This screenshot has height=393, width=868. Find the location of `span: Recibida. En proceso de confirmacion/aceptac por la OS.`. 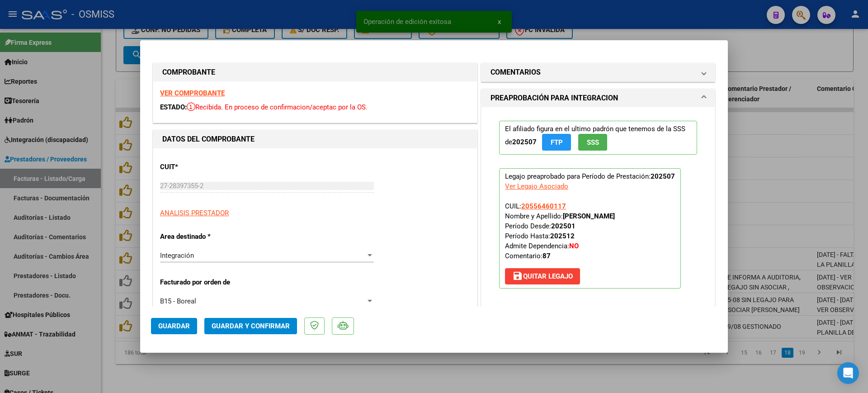

span: Recibida. En proceso de confirmacion/aceptac por la OS. is located at coordinates (277, 108).